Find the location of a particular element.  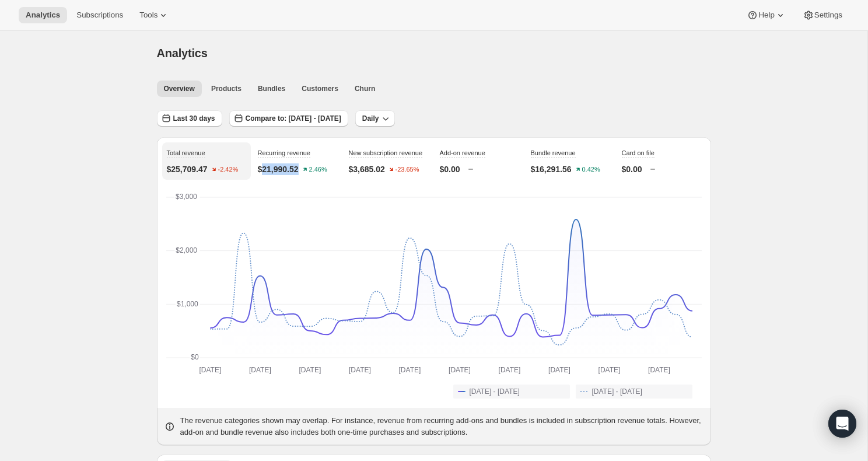

p: $25,709.47 is located at coordinates (187, 169).